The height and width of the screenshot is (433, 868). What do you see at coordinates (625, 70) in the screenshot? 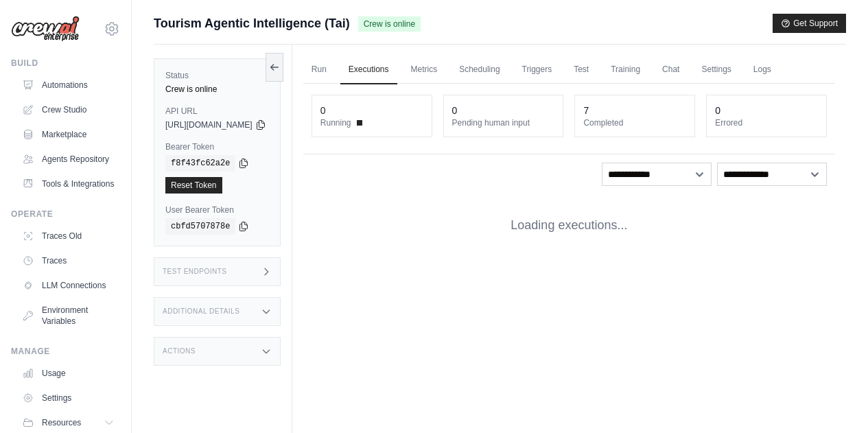
I see `a: Training` at bounding box center [625, 70].